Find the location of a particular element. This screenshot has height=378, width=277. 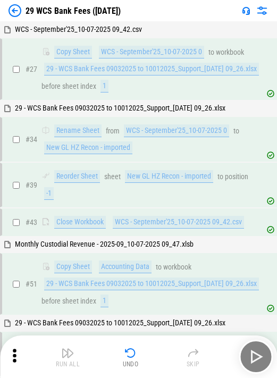

button: Undo is located at coordinates (131, 357).